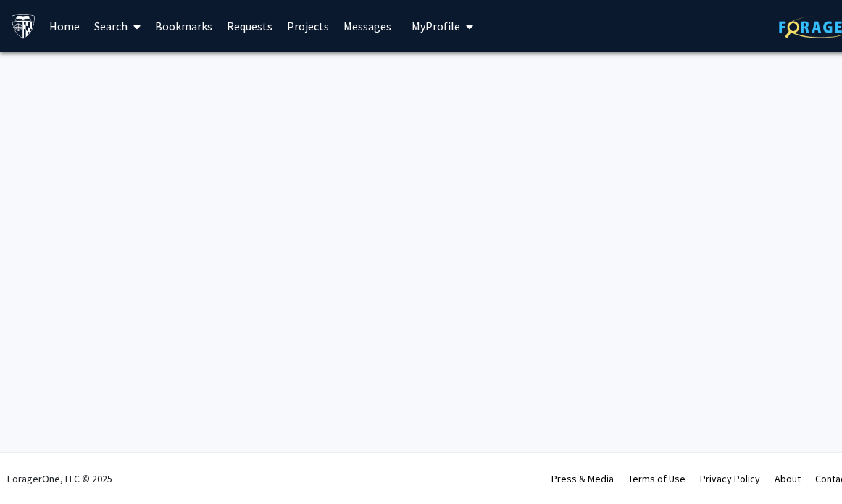 This screenshot has width=842, height=504. Describe the element at coordinates (583, 479) in the screenshot. I see `a: Press & Media` at that location.